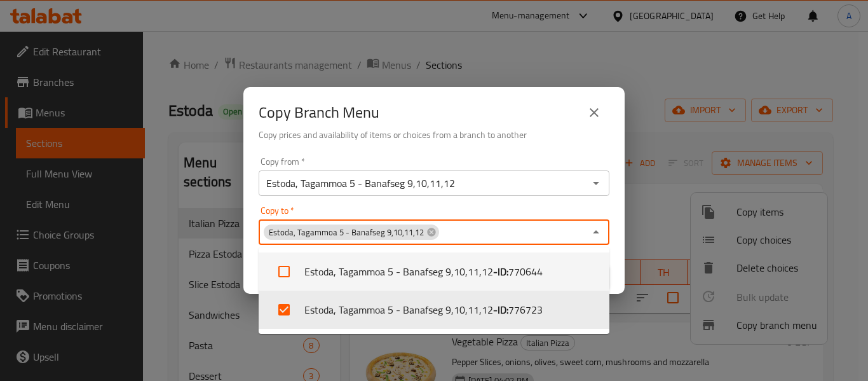 This screenshot has width=868, height=381. What do you see at coordinates (347, 232) in the screenshot?
I see `span: Estoda, Tagammoa 5 - Banafseg 9,10,11,12` at bounding box center [347, 232].